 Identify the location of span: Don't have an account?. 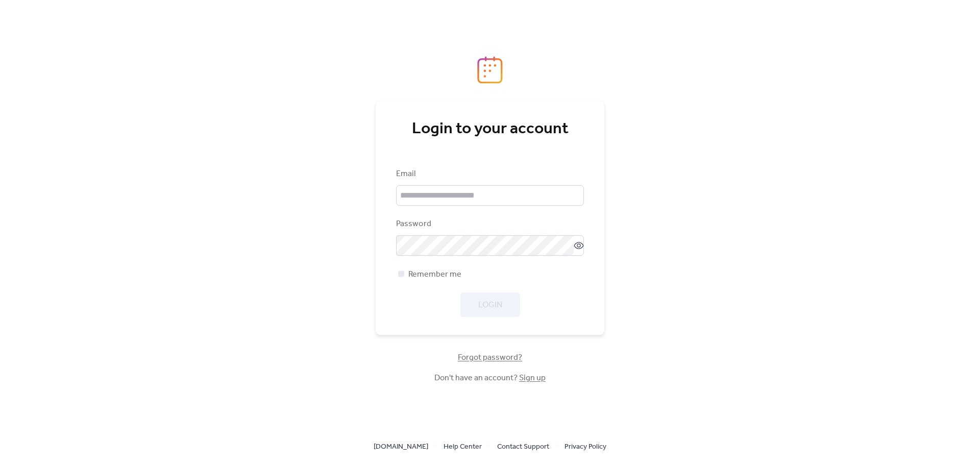
(490, 379).